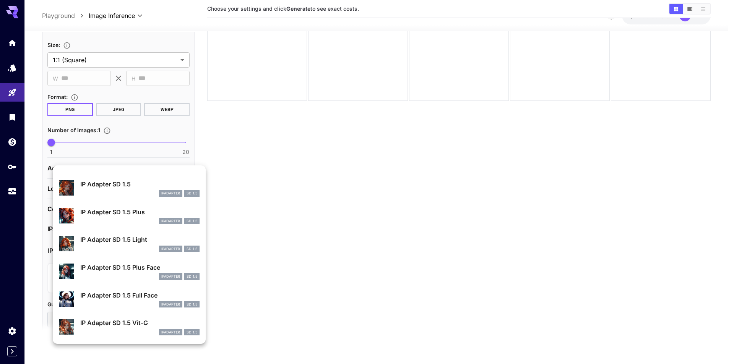 This screenshot has width=734, height=364. What do you see at coordinates (140, 268) in the screenshot?
I see `p: IP Adapter SD 1.5 Plus Face` at bounding box center [140, 268].